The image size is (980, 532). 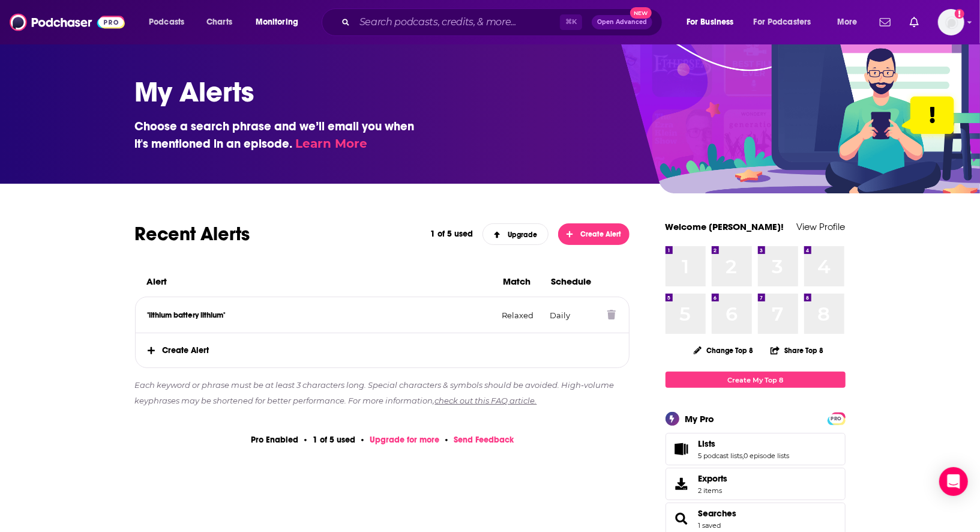 I want to click on span: Upgrade, so click(x=516, y=235).